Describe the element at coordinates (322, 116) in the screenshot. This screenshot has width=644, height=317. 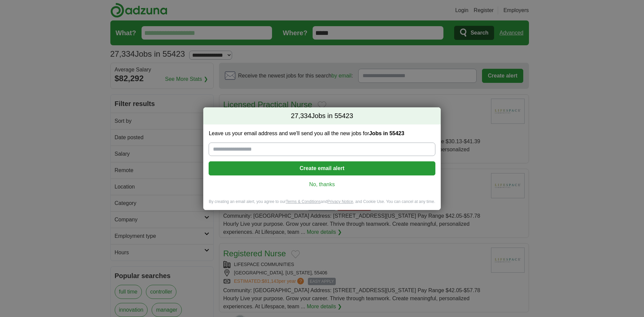
I see `h2: Jobs in 55423` at that location.